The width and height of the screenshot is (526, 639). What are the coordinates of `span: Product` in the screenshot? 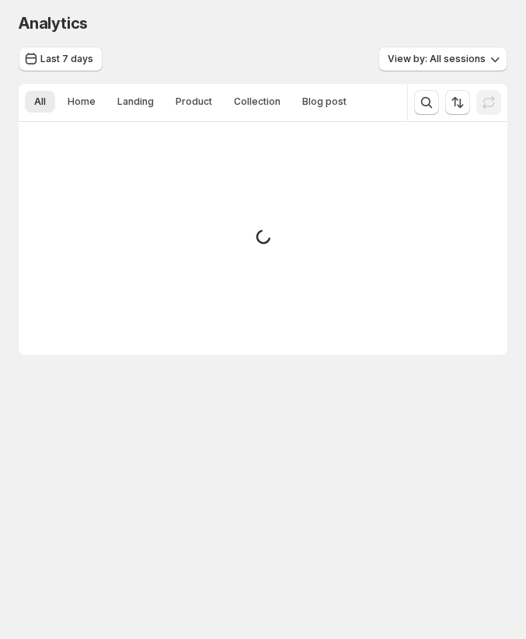 It's located at (193, 102).